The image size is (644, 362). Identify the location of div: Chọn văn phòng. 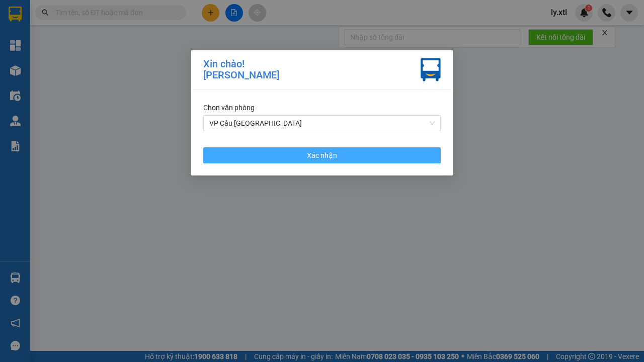
(322, 107).